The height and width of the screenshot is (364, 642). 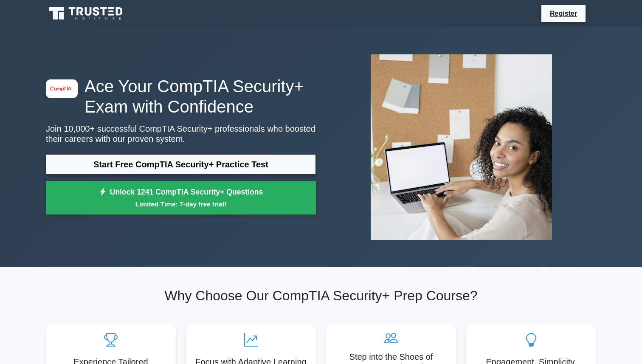 I want to click on h1: Ace Your CompTIA Security+ Exam with Confidence, so click(x=181, y=96).